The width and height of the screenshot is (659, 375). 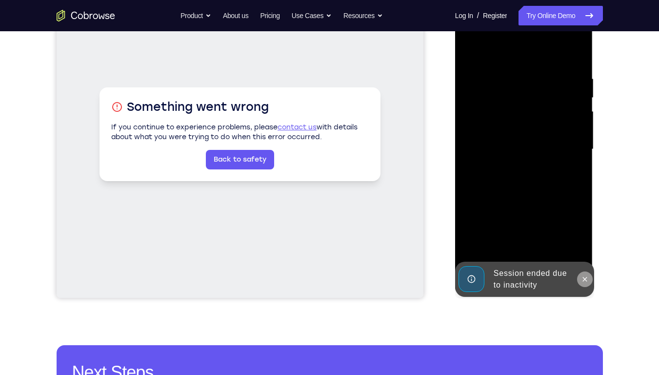 I want to click on a: Log In, so click(x=464, y=16).